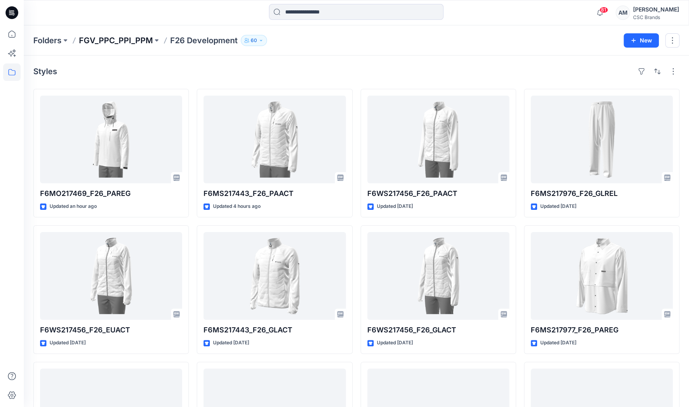  What do you see at coordinates (47, 40) in the screenshot?
I see `p: Folders` at bounding box center [47, 40].